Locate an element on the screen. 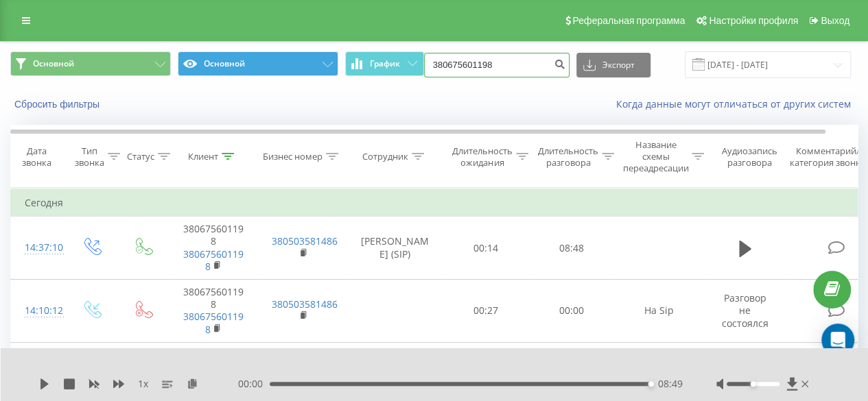  div: 14:10:12 is located at coordinates (38, 311).